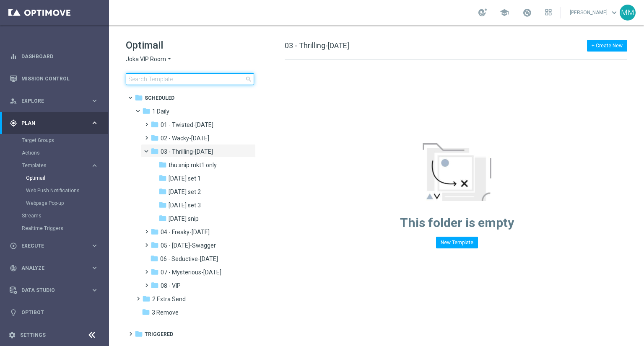 This screenshot has width=644, height=346. Describe the element at coordinates (57, 165) in the screenshot. I see `div: Templates` at that location.